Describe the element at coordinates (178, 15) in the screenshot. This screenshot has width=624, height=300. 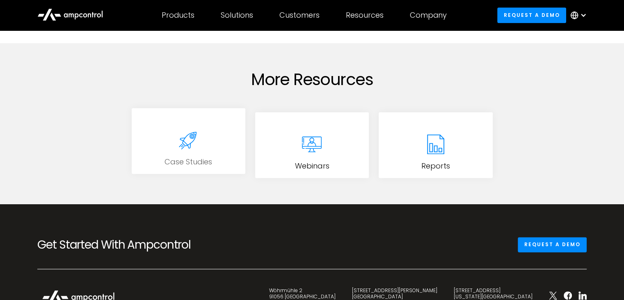
I see `div: Products` at that location.